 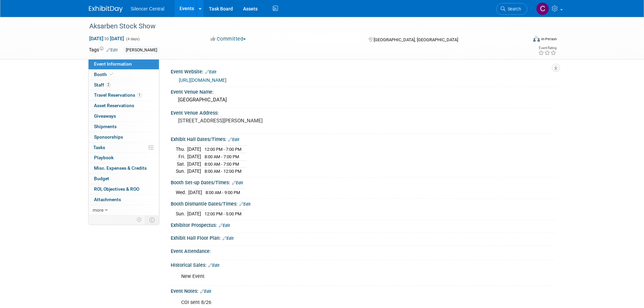 What do you see at coordinates (228, 39) in the screenshot?
I see `button: Committed` at bounding box center [228, 39].